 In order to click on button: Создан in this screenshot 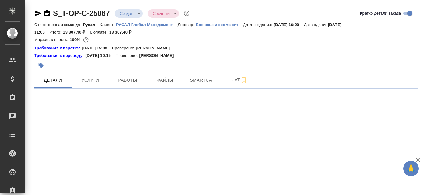, I will do `click(127, 13)`.